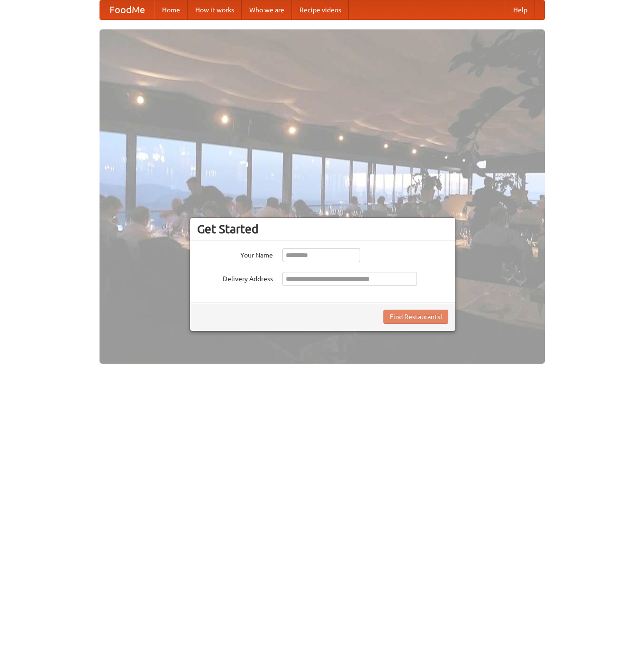 The image size is (644, 671). What do you see at coordinates (127, 10) in the screenshot?
I see `a: FoodMe` at bounding box center [127, 10].